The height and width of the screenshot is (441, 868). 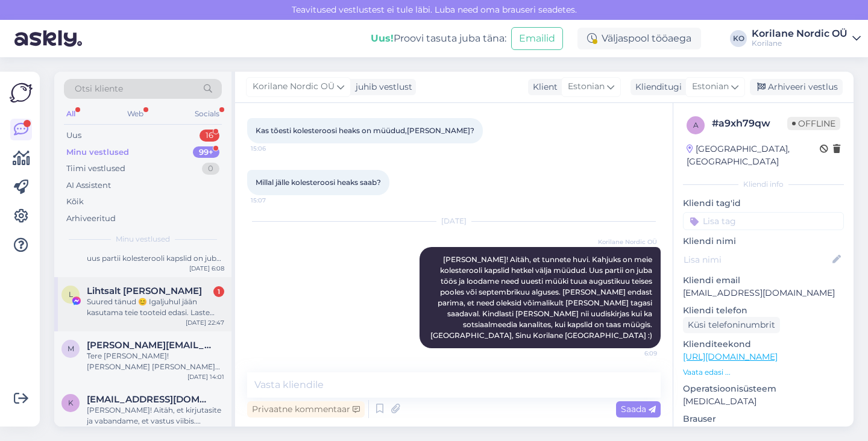 I want to click on b: Uus!, so click(x=383, y=38).